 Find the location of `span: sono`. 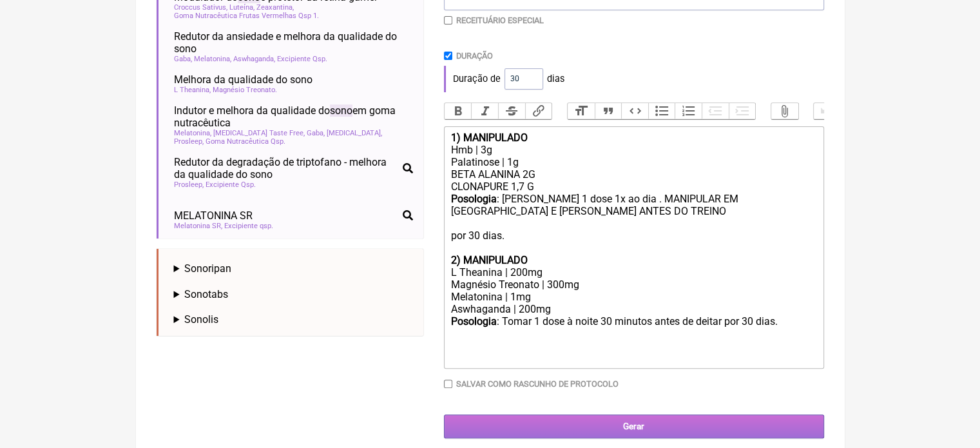

span: sono is located at coordinates (341, 110).